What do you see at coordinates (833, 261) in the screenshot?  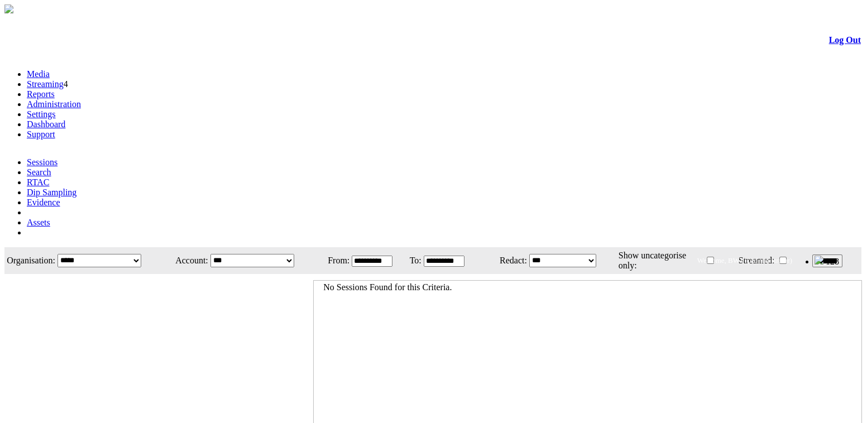 I see `span: 128` at bounding box center [833, 261].